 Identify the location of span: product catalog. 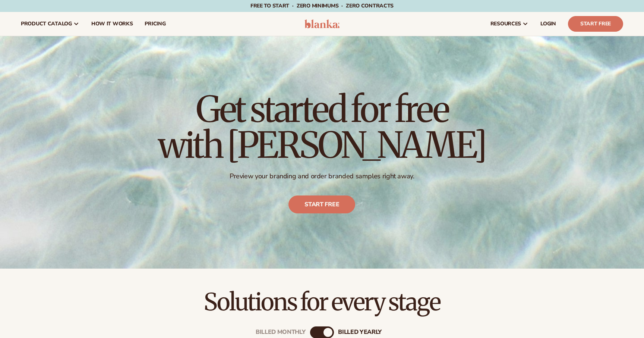
(46, 24).